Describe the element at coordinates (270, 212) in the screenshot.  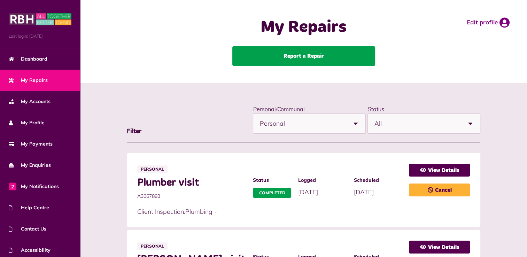
I see `p: Client Inspection:Plumbing -` at that location.